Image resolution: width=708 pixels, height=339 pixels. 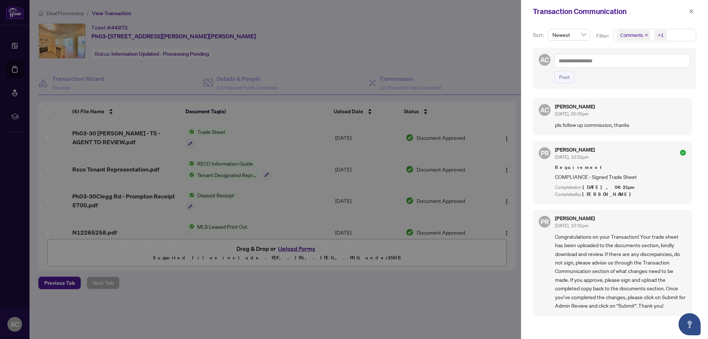 I want to click on span: pls follow up commission, thanks, so click(x=620, y=125).